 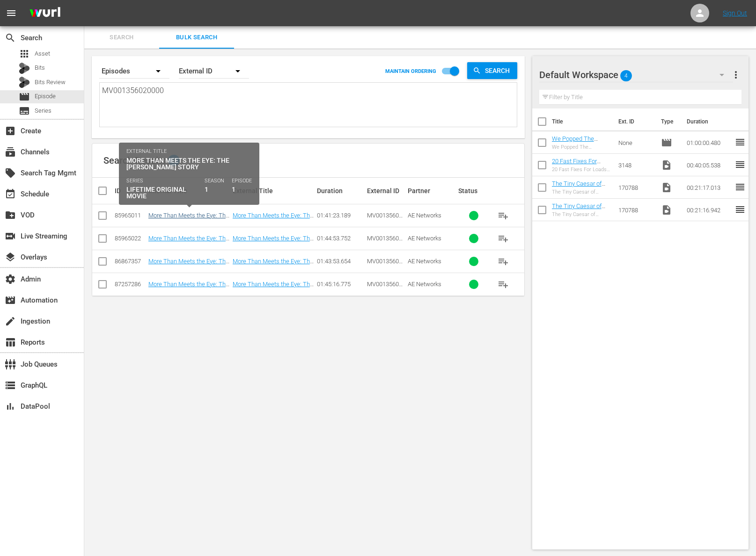 I want to click on span: GraphQL, so click(x=10, y=385).